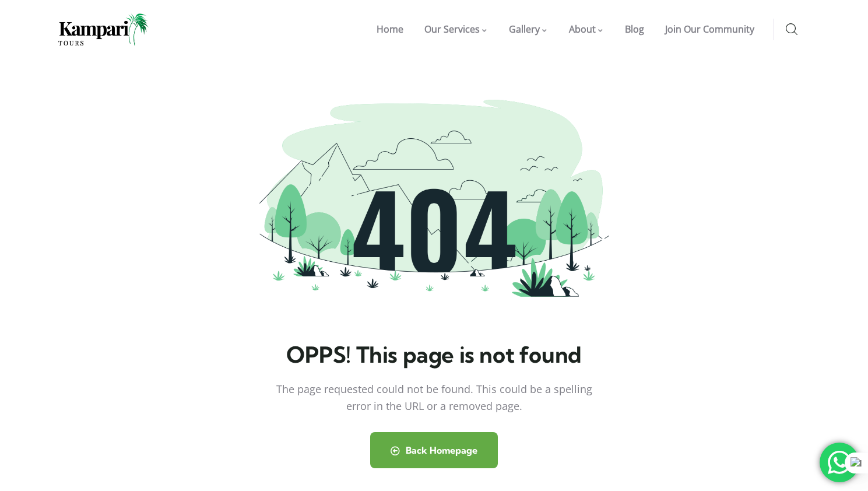  Describe the element at coordinates (709, 29) in the screenshot. I see `span: Join Our Community` at that location.